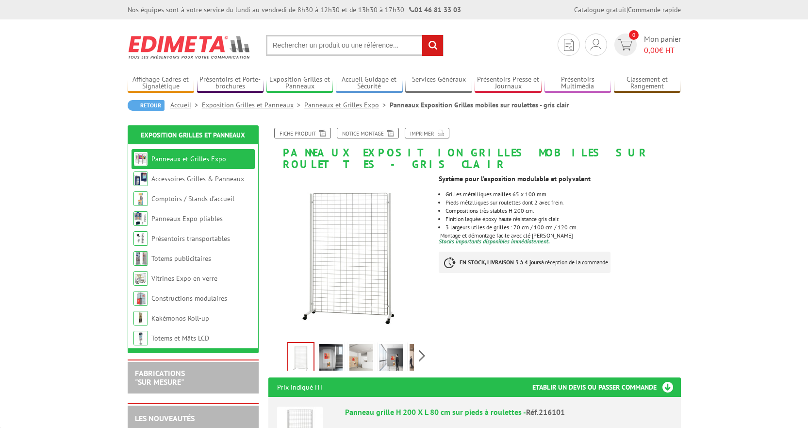  Describe the element at coordinates (294, 10) in the screenshot. I see `div: Nos équipes sont à votre service du lundi au vendredi de 8h30 à 12h30 et de 13h30 à 17h30` at that location.